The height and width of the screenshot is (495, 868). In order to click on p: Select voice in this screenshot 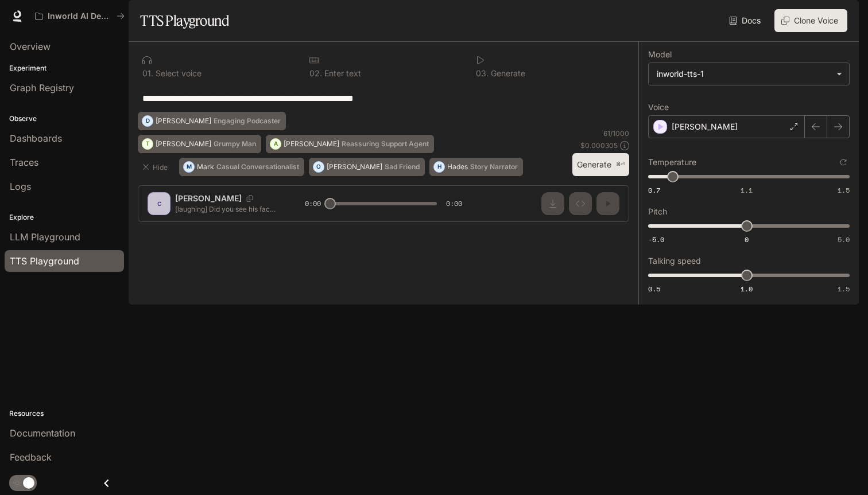, I will do `click(177, 73)`.